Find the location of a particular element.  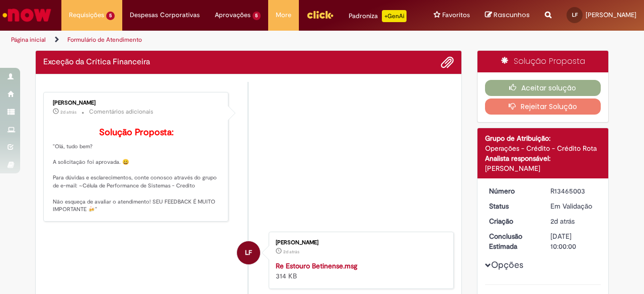

time: 30/08/2025 12:50:20 is located at coordinates (68, 112).